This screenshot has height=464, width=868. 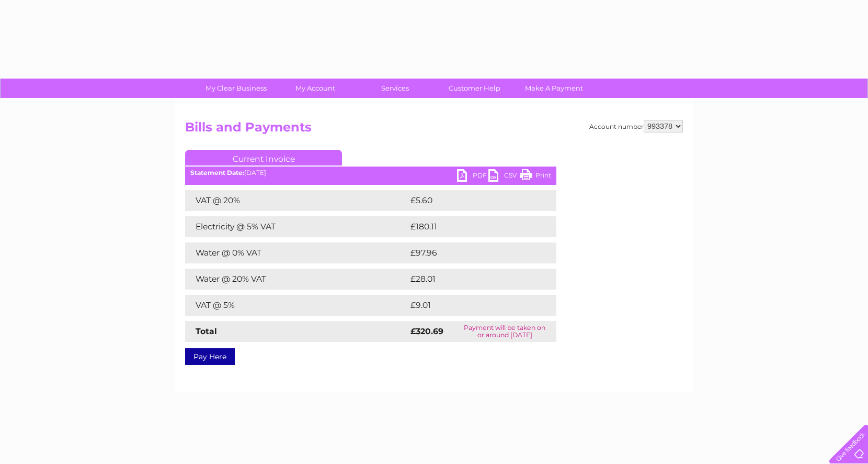 What do you see at coordinates (471, 279) in the screenshot?
I see `td: £28.01` at bounding box center [471, 279].